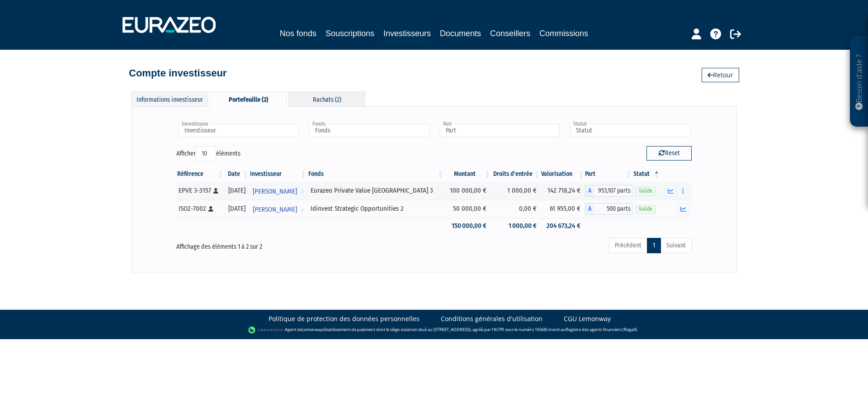 The image size is (868, 412). Describe the element at coordinates (563, 191) in the screenshot. I see `td: 142 718,24 €` at that location.